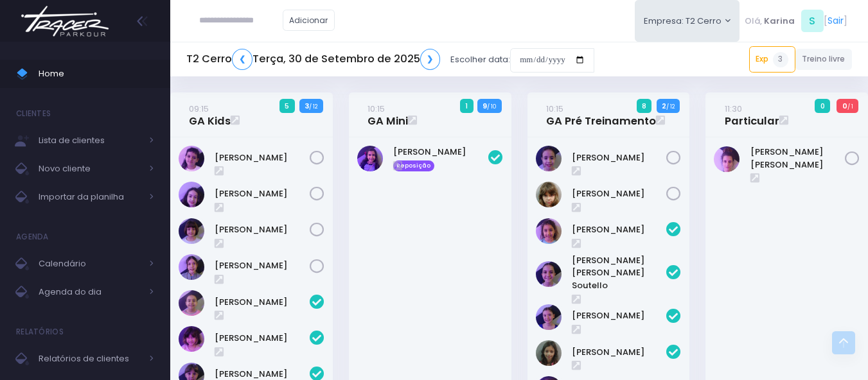 The image size is (868, 380). What do you see at coordinates (549, 353) in the screenshot?
I see `img: Julia de Campos Munhoz` at bounding box center [549, 353].